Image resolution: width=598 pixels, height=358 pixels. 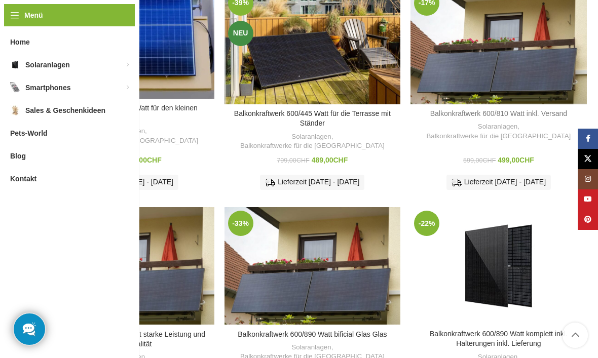 What do you see at coordinates (479, 161) in the screenshot?
I see `bdi: 599,00` at bounding box center [479, 161].